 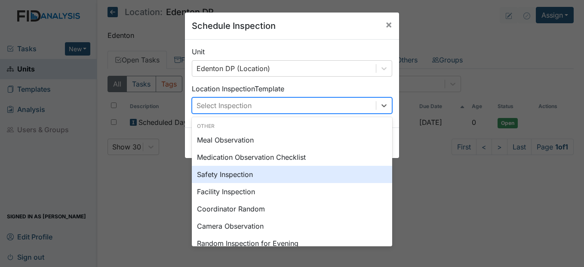 I want to click on div: Meal Observation, so click(x=292, y=140).